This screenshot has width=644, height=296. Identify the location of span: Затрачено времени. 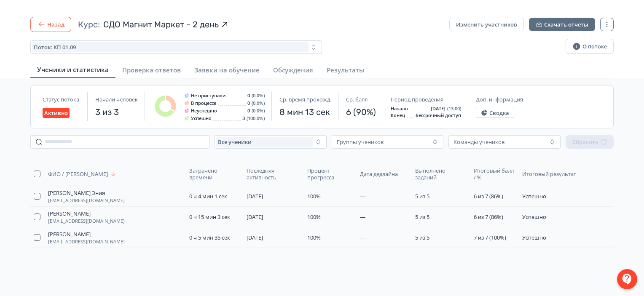
(214, 174).